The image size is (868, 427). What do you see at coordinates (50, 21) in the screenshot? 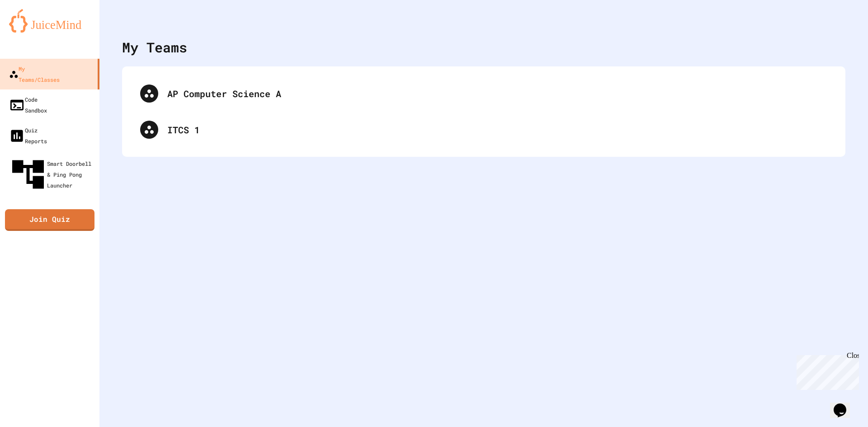
I see `img: logo-orange.svg` at bounding box center [50, 21].